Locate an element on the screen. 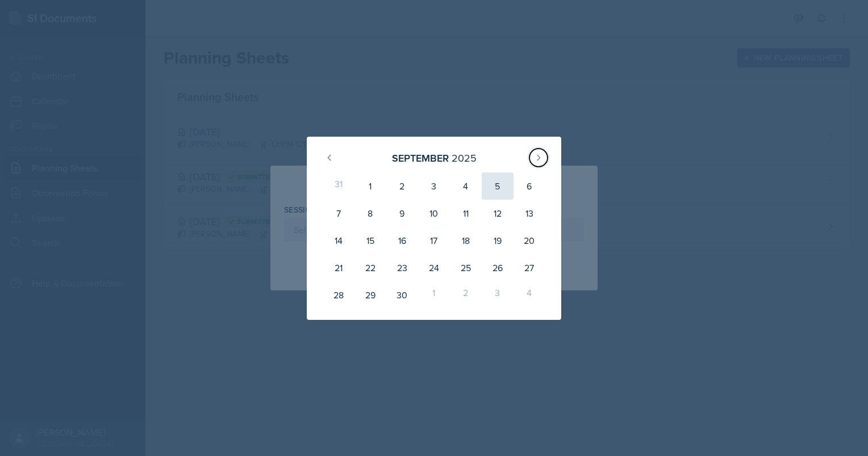 The image size is (868, 456). div: 19 is located at coordinates (498, 241).